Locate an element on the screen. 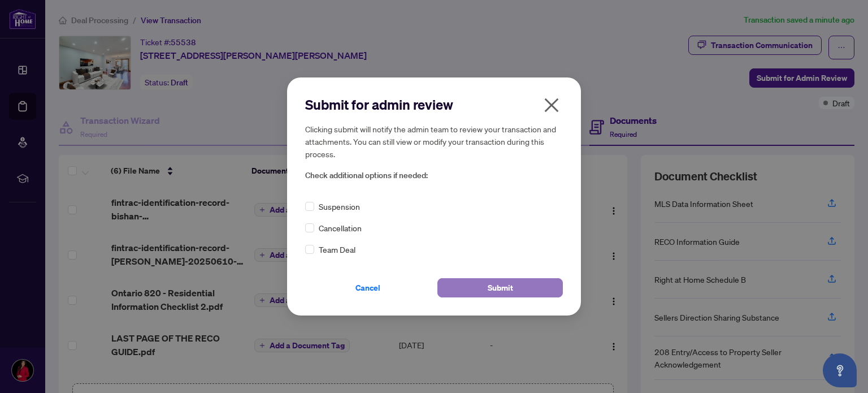 Image resolution: width=868 pixels, height=393 pixels. span: Team Deal is located at coordinates (337, 250).